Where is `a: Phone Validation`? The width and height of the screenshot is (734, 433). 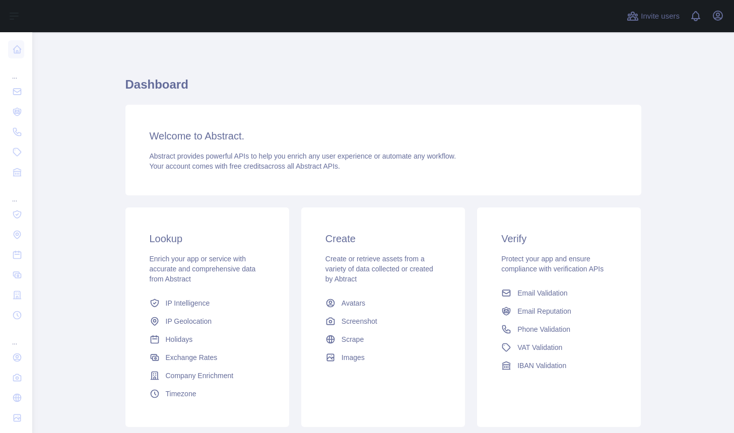 a: Phone Validation is located at coordinates (558, 329).